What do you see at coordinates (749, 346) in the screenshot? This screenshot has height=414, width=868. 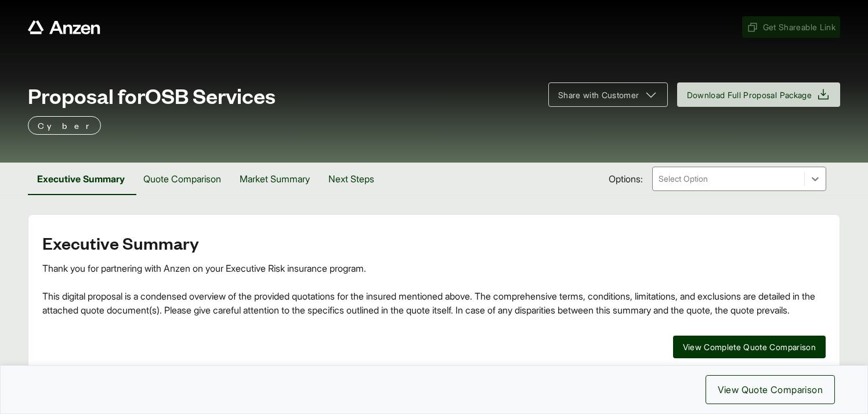 I see `button: View Complete Quote Comparison` at bounding box center [749, 346].